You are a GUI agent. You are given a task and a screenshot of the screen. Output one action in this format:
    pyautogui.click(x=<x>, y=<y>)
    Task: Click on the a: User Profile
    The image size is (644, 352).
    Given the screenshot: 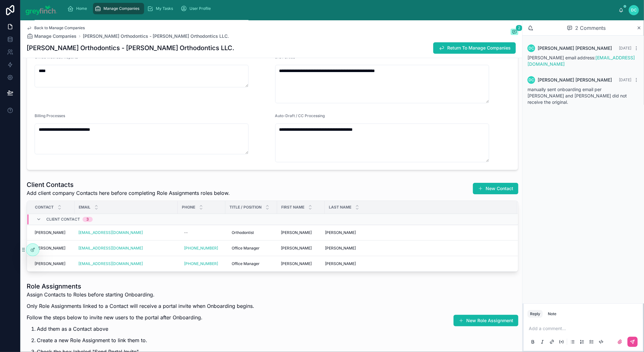 What is the action you would take?
    pyautogui.click(x=197, y=9)
    